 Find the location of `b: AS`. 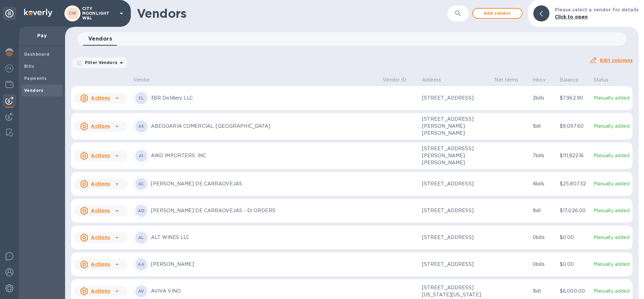

b: AS is located at coordinates (141, 126).